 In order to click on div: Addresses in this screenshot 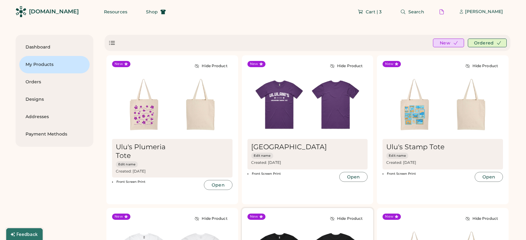, I will do `click(55, 117)`.